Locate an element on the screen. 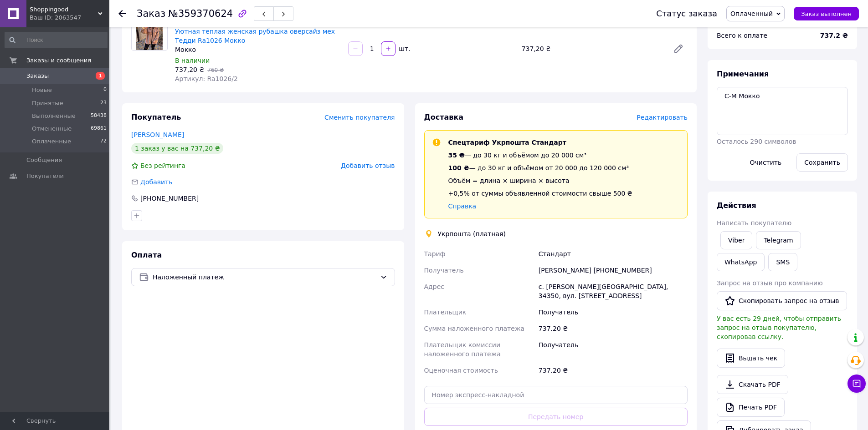 The height and width of the screenshot is (430, 868). div: Вернуться назад is located at coordinates (122, 13).